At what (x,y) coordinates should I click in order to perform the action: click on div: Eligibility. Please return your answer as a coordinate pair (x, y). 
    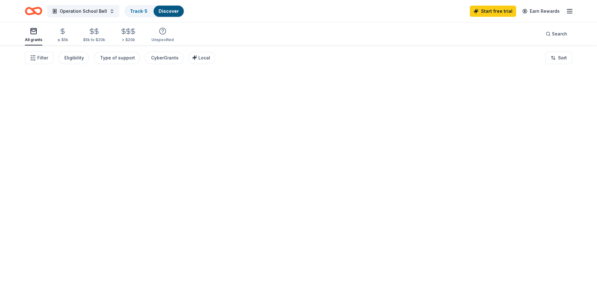
    Looking at the image, I should click on (74, 58).